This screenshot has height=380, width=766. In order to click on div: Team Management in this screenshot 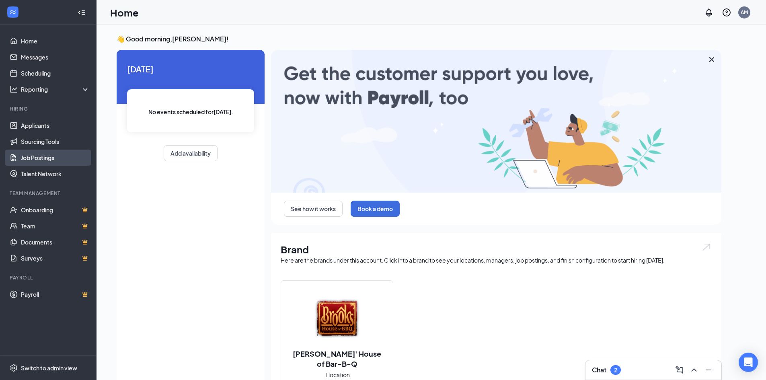, I will do `click(49, 193)`.